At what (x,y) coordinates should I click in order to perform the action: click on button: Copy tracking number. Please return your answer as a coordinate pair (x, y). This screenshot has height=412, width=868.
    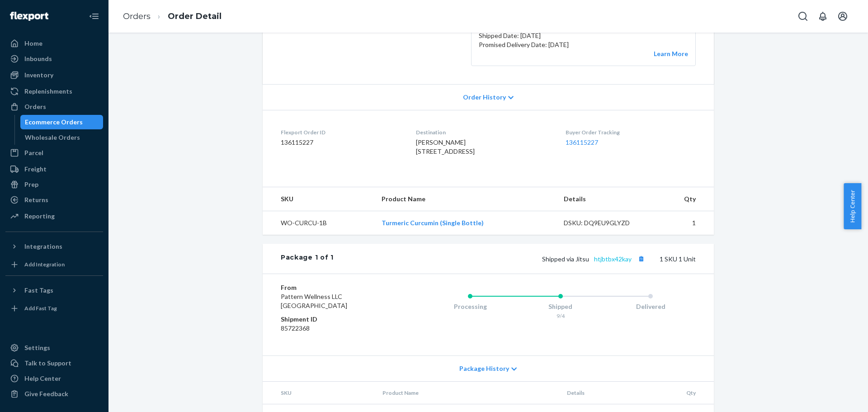
    Looking at the image, I should click on (641, 259).